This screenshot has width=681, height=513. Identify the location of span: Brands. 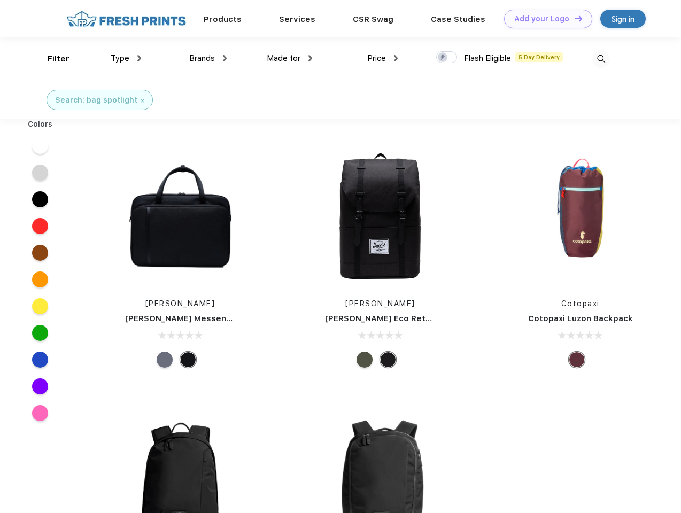
(202, 58).